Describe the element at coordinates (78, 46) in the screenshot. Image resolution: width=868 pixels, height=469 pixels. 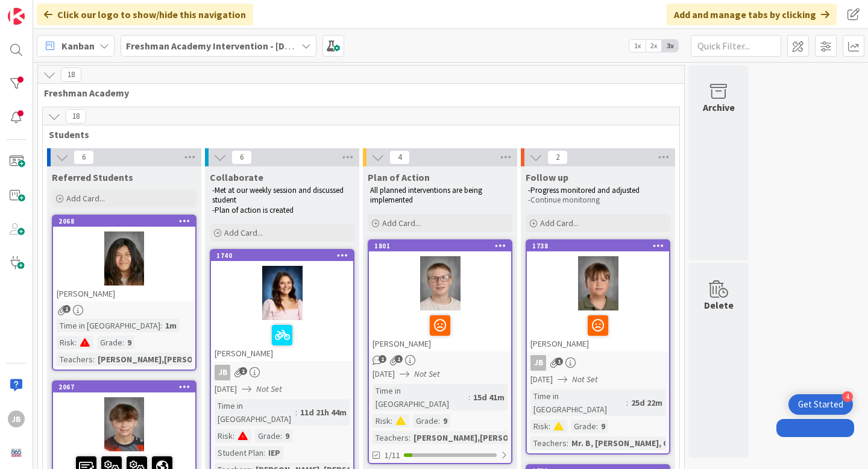
I see `span: Kanban` at that location.